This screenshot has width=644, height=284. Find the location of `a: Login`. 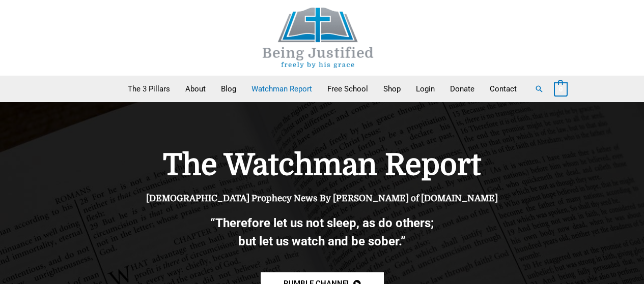

a: Login is located at coordinates (425, 89).